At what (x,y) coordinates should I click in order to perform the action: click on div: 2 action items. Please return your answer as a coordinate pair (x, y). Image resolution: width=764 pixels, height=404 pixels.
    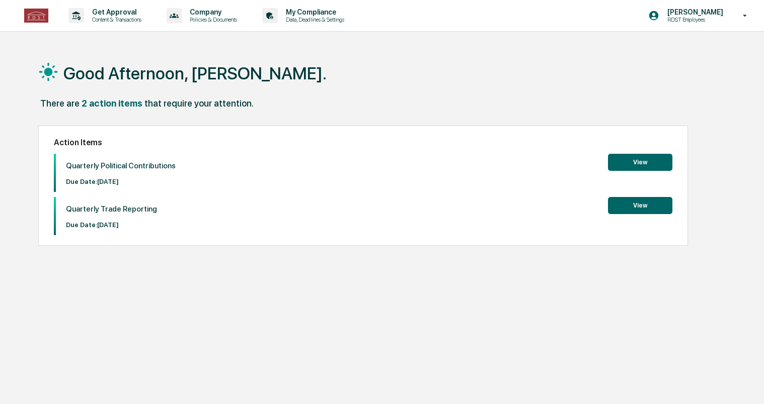
    Looking at the image, I should click on (112, 103).